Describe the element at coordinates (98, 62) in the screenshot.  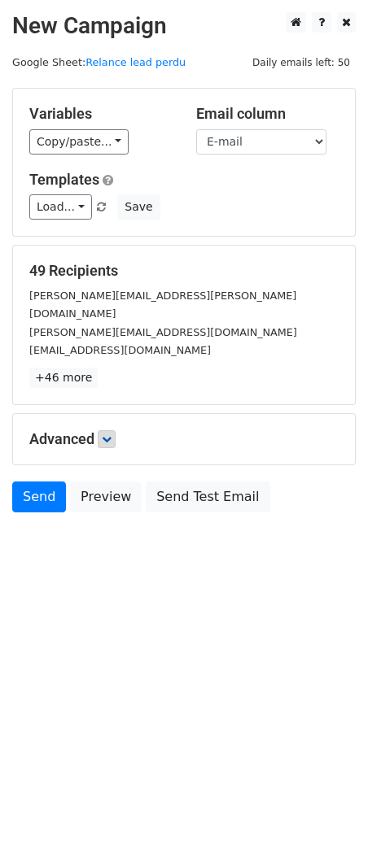
I see `small: Google Sheet:` at that location.